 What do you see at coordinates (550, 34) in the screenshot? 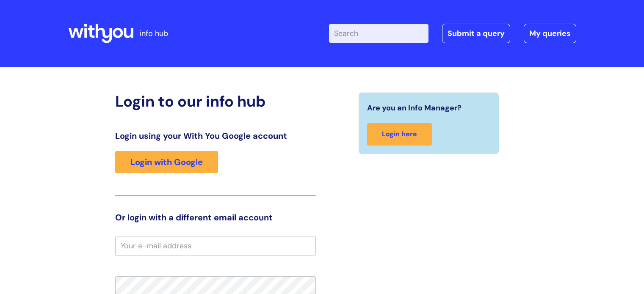
I see `a: My queries` at bounding box center [550, 34].